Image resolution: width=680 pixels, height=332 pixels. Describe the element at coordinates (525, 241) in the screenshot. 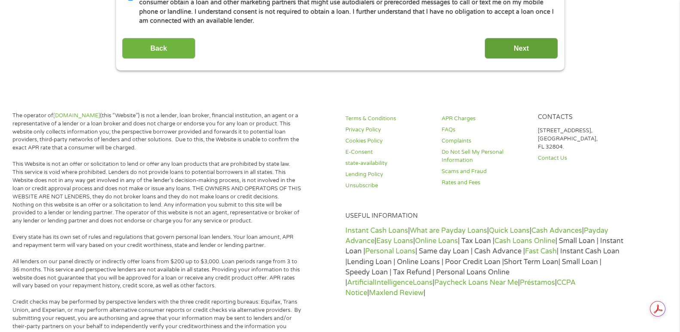

I see `a: Cash Loans Online` at that location.